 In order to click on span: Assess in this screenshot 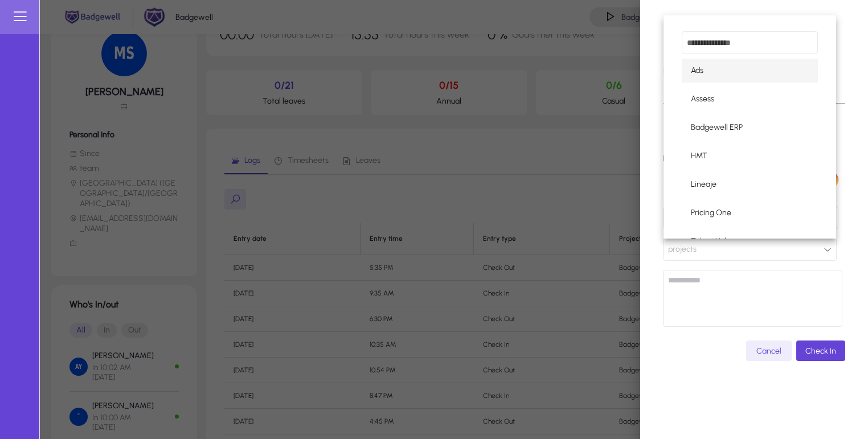, I will do `click(702, 99)`.